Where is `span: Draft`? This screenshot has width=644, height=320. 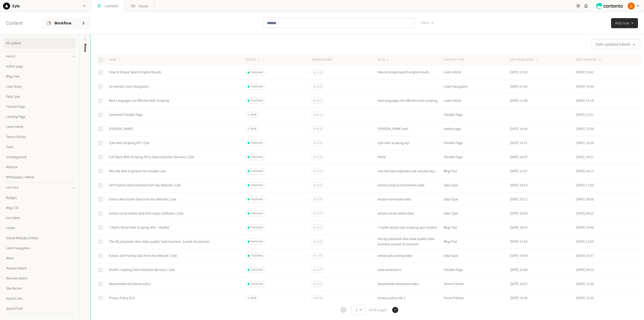
span: Draft is located at coordinates (253, 298).